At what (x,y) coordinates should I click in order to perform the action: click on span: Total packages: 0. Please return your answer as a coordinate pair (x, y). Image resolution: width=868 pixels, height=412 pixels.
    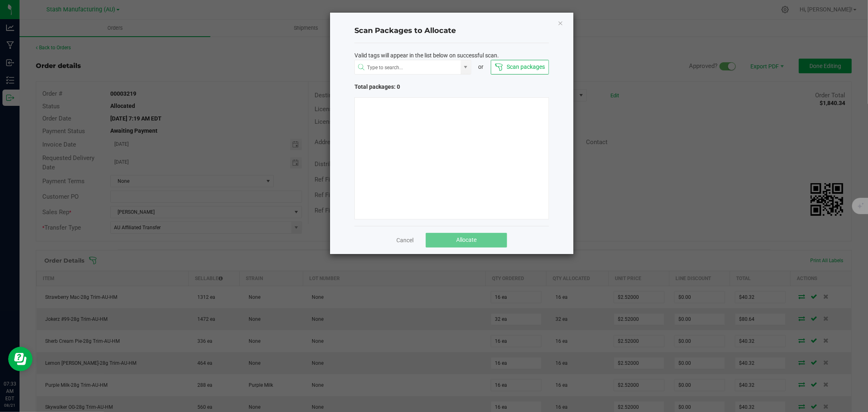
    Looking at the image, I should click on (403, 87).